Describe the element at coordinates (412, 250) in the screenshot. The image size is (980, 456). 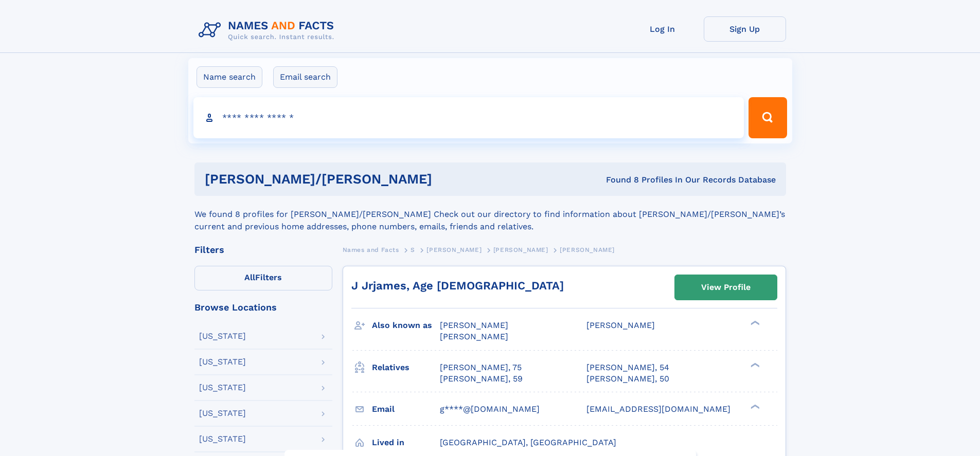
I see `span: S` at that location.